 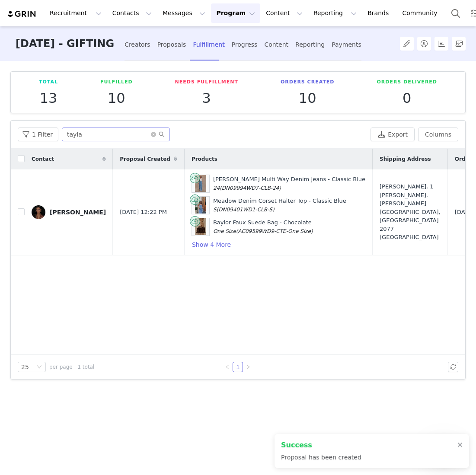 What do you see at coordinates (238, 367) in the screenshot?
I see `li: 1` at bounding box center [238, 367].